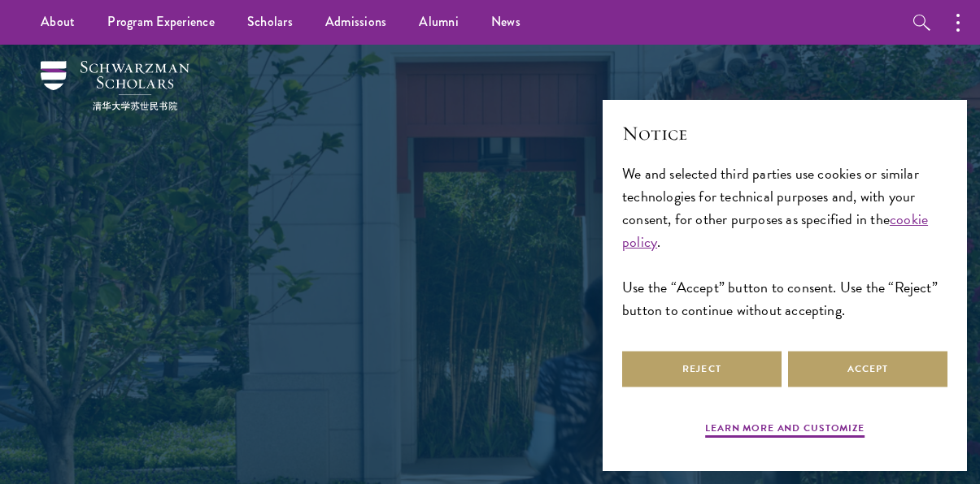 The image size is (980, 484). I want to click on div: We and selected third parties use cookies or similar technologies for technical purposes and, wit..., so click(785, 242).